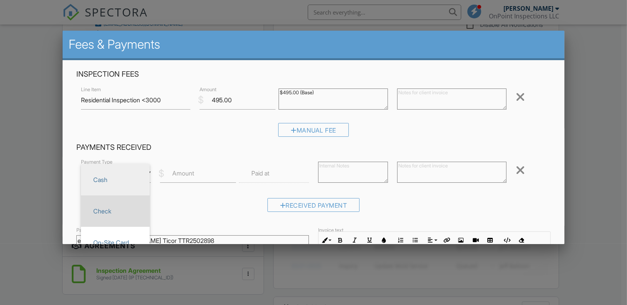  Describe the element at coordinates (490, 240) in the screenshot. I see `button: Insert Table` at that location.